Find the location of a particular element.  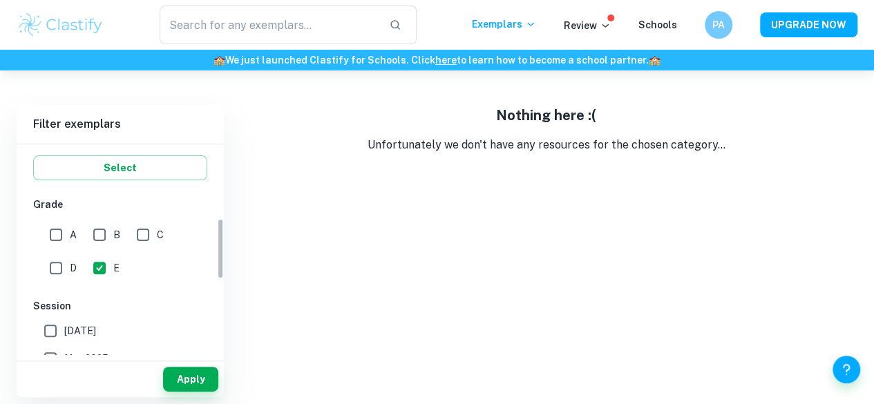

span: B is located at coordinates (117, 235).